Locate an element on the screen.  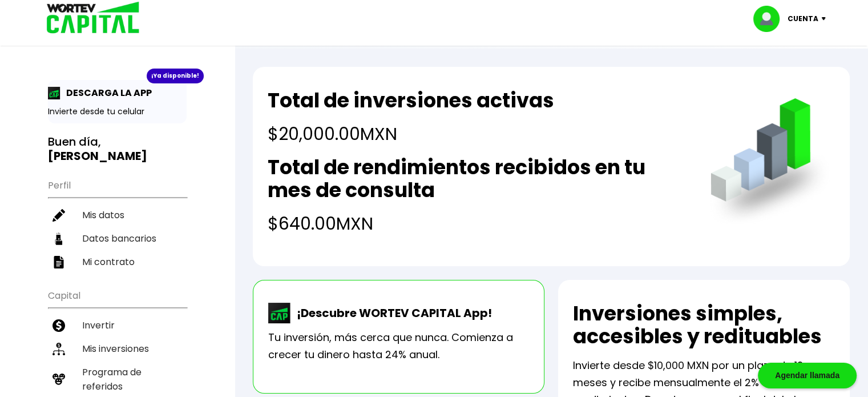
img: recomiendanos-icon.9b8e9327.svg is located at coordinates (59, 379).